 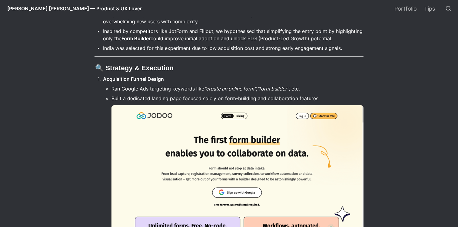 I want to click on h3: 🔍 Strategy & Execution, so click(x=229, y=68).